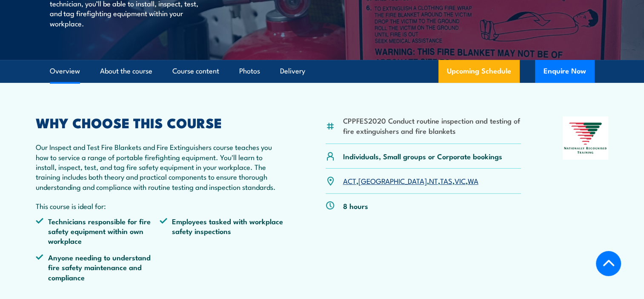 This screenshot has height=299, width=644. Describe the element at coordinates (349, 180) in the screenshot. I see `a: ACT` at that location.